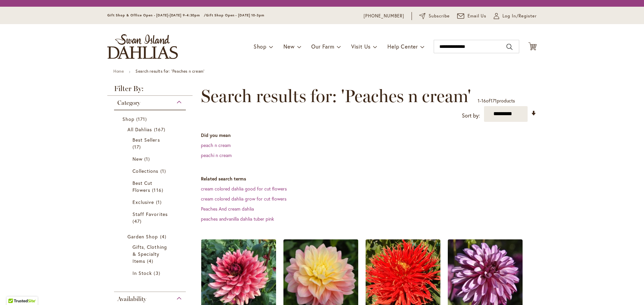 The width and height of the screenshot is (644, 305). Describe the element at coordinates (496, 101) in the screenshot. I see `p: - of products` at that location.